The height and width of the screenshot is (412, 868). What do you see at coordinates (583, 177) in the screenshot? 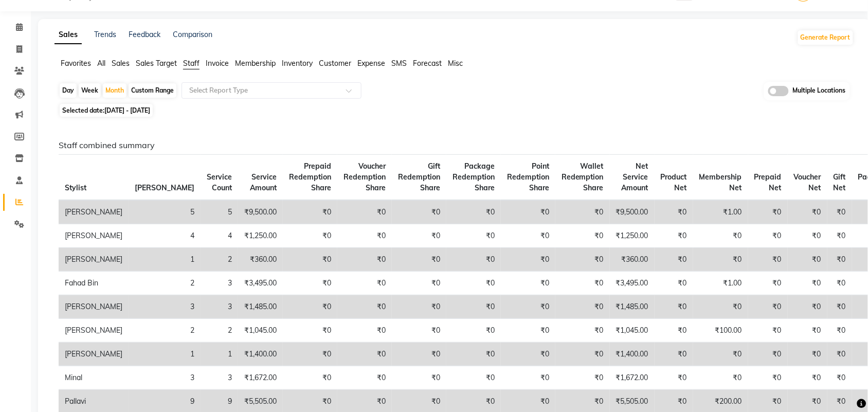
I see `span: Wallet Redemption Share` at bounding box center [583, 177].